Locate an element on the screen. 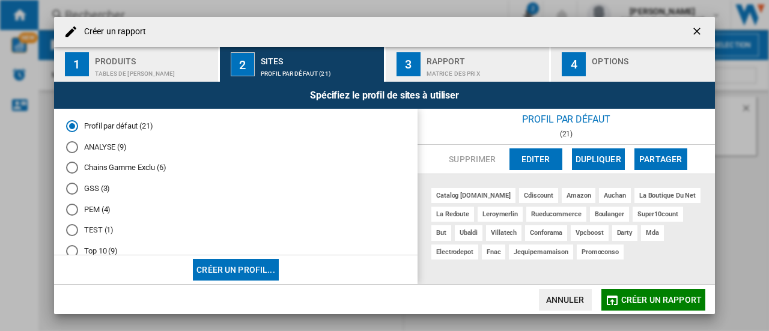 The image size is (769, 331). div: 3 is located at coordinates (409, 64).